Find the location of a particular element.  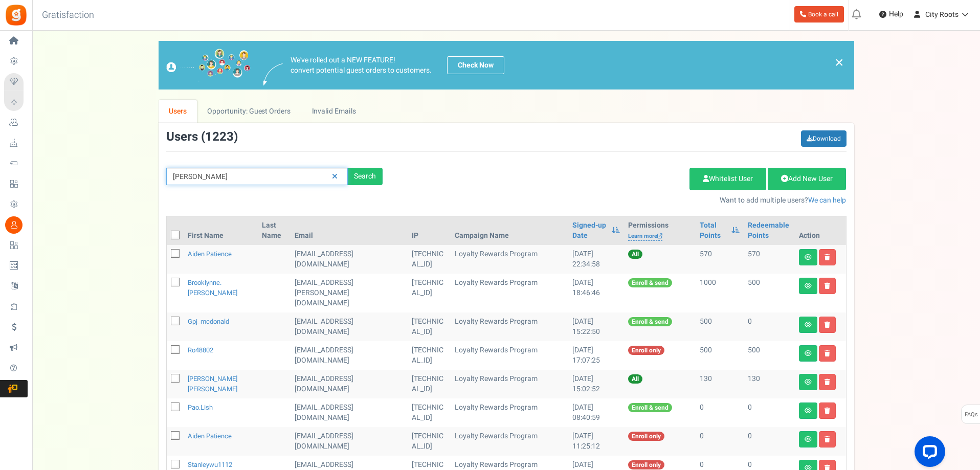

span: 1223 is located at coordinates (219, 136).